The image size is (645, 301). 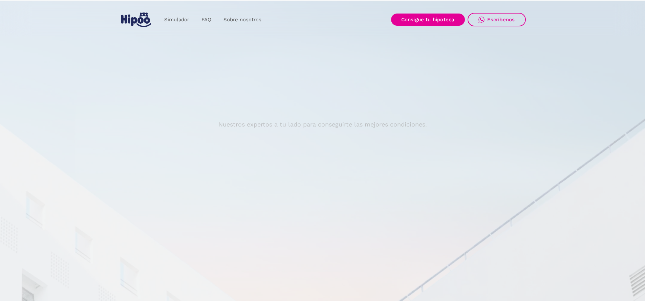 What do you see at coordinates (501, 20) in the screenshot?
I see `div: Escríbenos` at bounding box center [501, 20].